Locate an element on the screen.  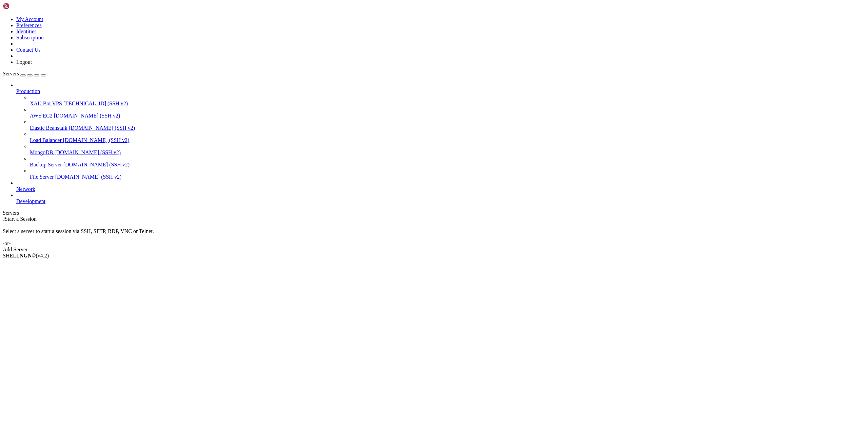
span: AWS EC2 is located at coordinates (41, 115).